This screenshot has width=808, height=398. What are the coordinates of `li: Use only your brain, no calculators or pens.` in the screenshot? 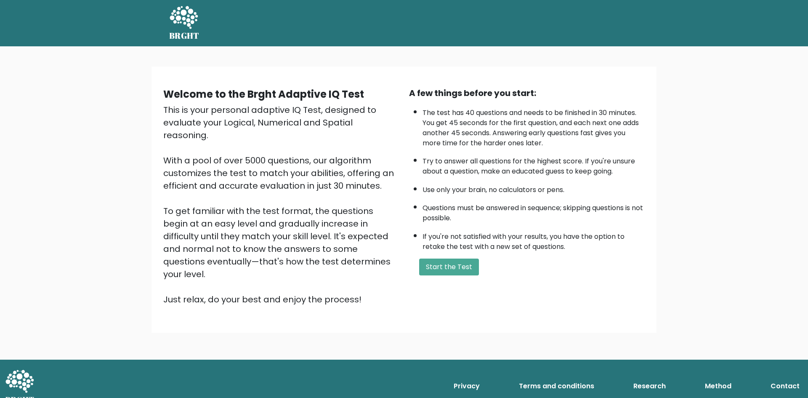 It's located at (534, 188).